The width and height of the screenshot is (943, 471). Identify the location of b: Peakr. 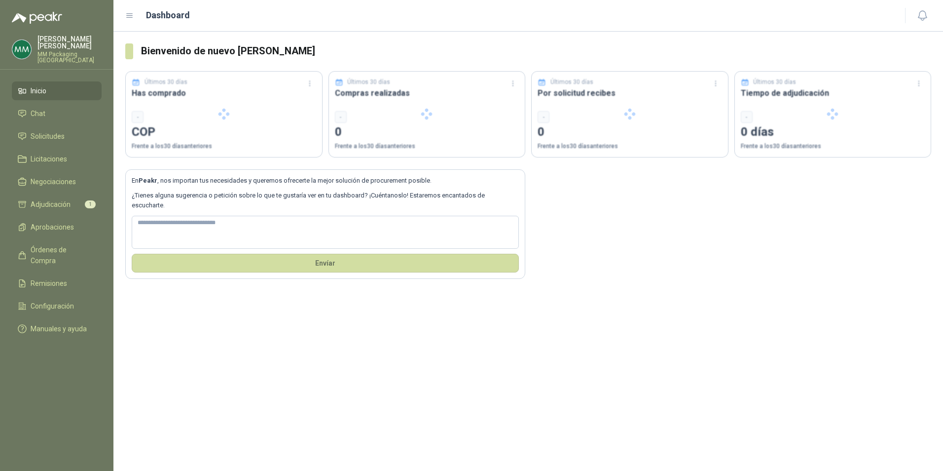
(148, 180).